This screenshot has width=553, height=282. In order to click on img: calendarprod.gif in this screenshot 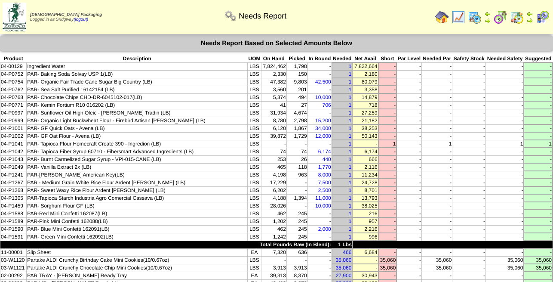, I will do `click(475, 17)`.